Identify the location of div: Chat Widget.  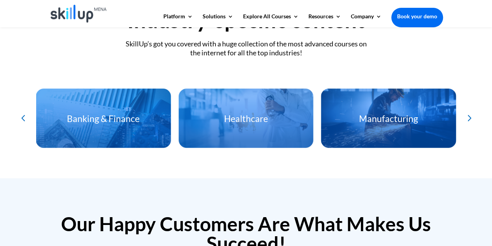
(427, 204).